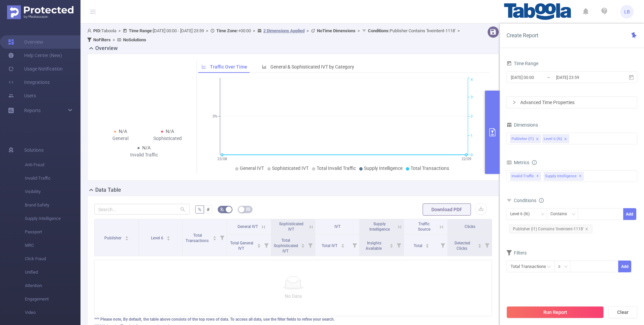 Image resolution: width=644 pixels, height=325 pixels. I want to click on i: icon: close, so click(587, 229).